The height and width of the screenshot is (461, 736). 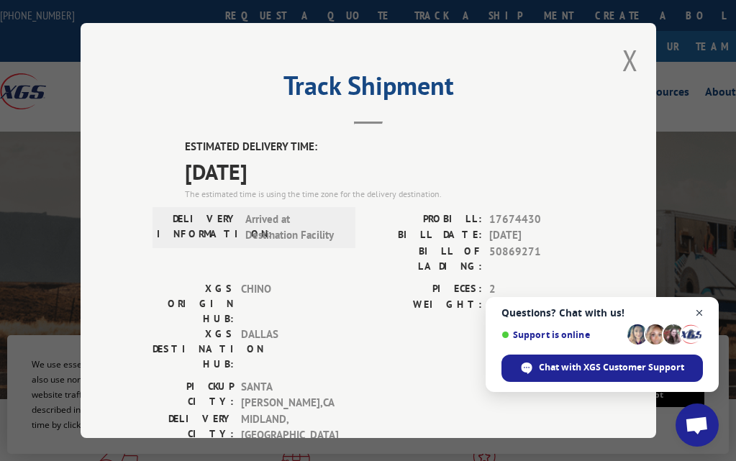 What do you see at coordinates (289, 304) in the screenshot?
I see `span: CHINO` at bounding box center [289, 304].